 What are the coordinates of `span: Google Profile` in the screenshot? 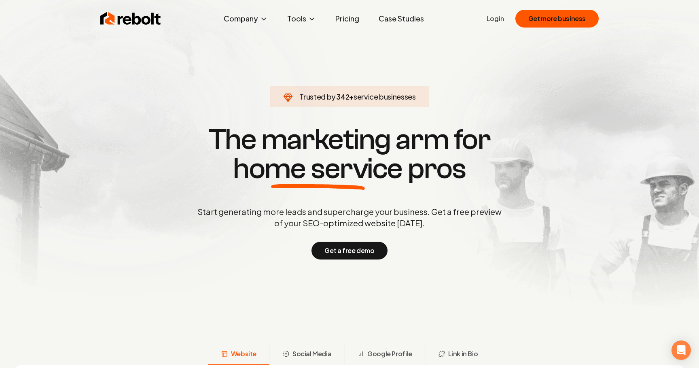 It's located at (390, 354).